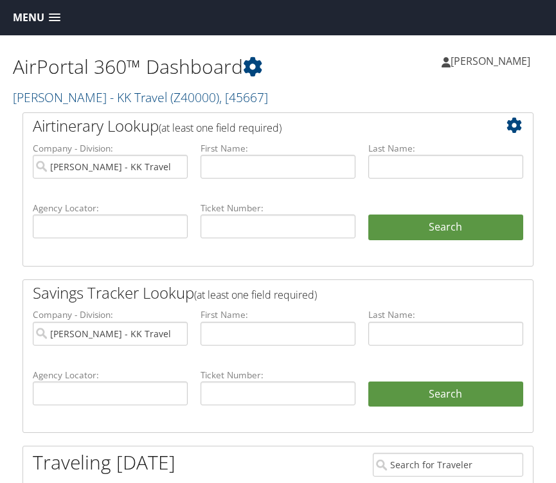 This screenshot has height=483, width=556. What do you see at coordinates (445, 227) in the screenshot?
I see `button: Search` at bounding box center [445, 227].